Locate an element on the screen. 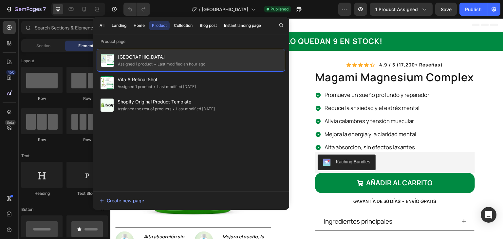 The image size is (503, 239). div: Collection is located at coordinates (183, 26).